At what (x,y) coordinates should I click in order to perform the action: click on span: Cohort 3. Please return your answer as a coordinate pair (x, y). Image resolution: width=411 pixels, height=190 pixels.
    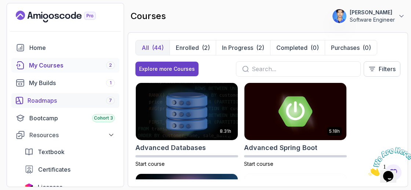
    Looking at the image, I should click on (103, 118).